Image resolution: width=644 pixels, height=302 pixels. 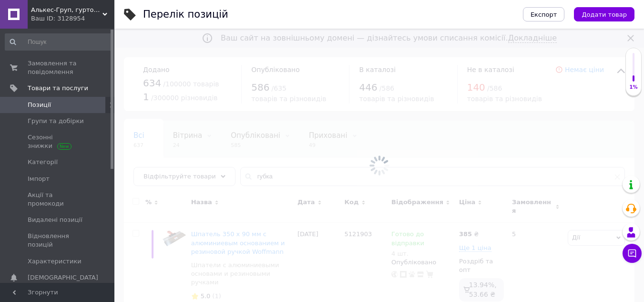 I want to click on span: Відновлення позицій, so click(x=58, y=240).